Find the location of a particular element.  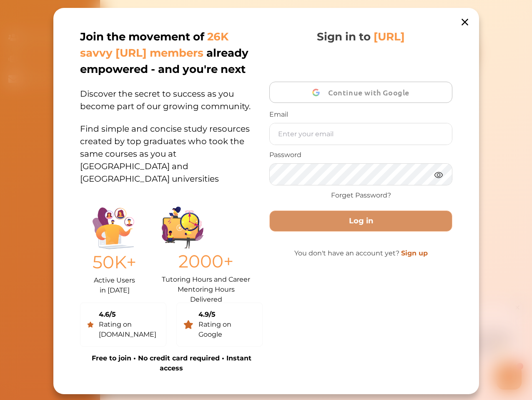

p: 2000+ is located at coordinates (206, 261).